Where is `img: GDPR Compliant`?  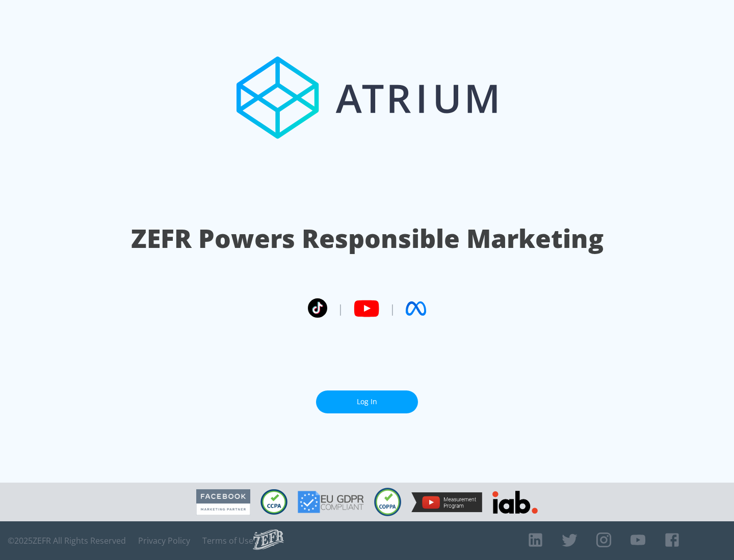
img: GDPR Compliant is located at coordinates (331, 502).